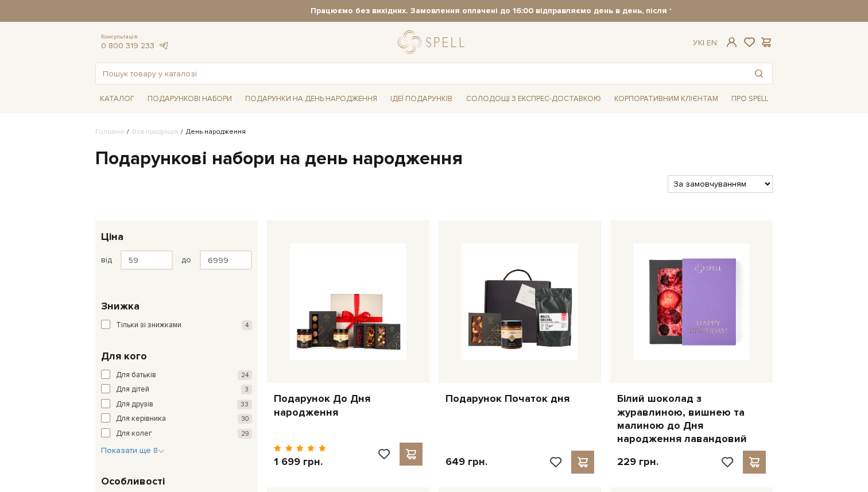 The height and width of the screenshot is (492, 868). What do you see at coordinates (109, 131) in the screenshot?
I see `a: Головна` at bounding box center [109, 131].